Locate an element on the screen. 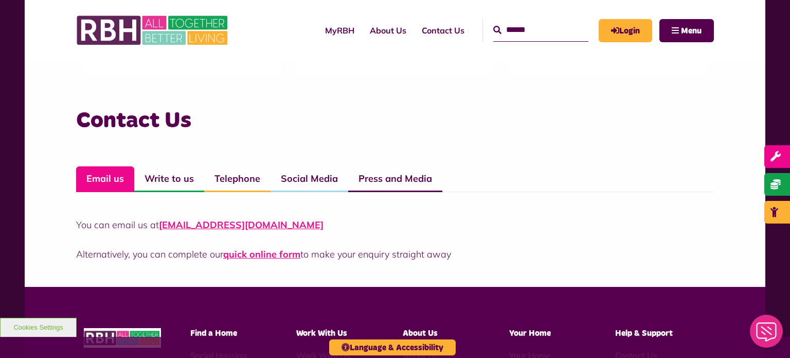 This screenshot has width=790, height=358. span: Find a Home is located at coordinates (214, 333).